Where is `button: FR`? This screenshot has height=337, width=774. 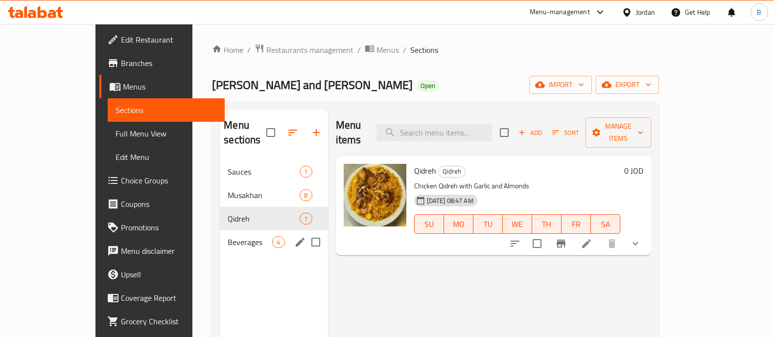
button: FR is located at coordinates (576, 224).